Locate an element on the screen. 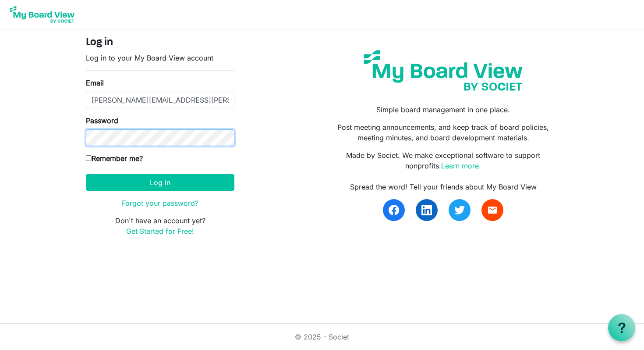 The width and height of the screenshot is (644, 350). label: Remember me? is located at coordinates (115, 158).